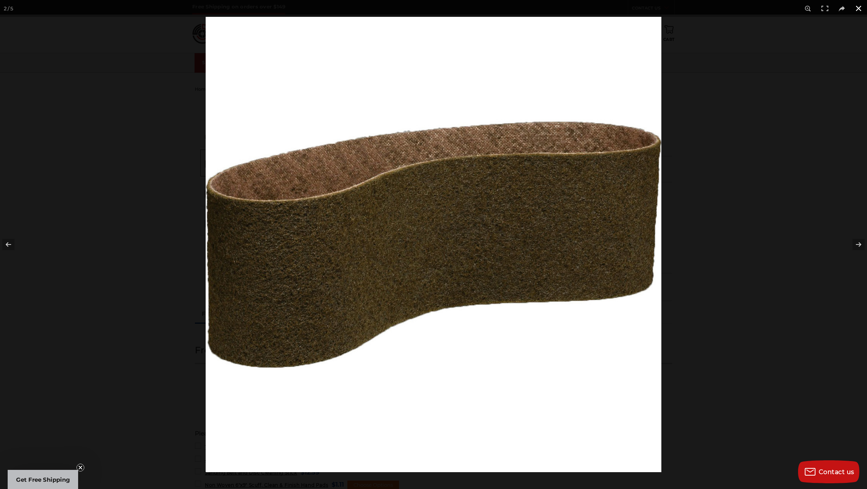  I want to click on button: Next (arrow right), so click(853, 245).